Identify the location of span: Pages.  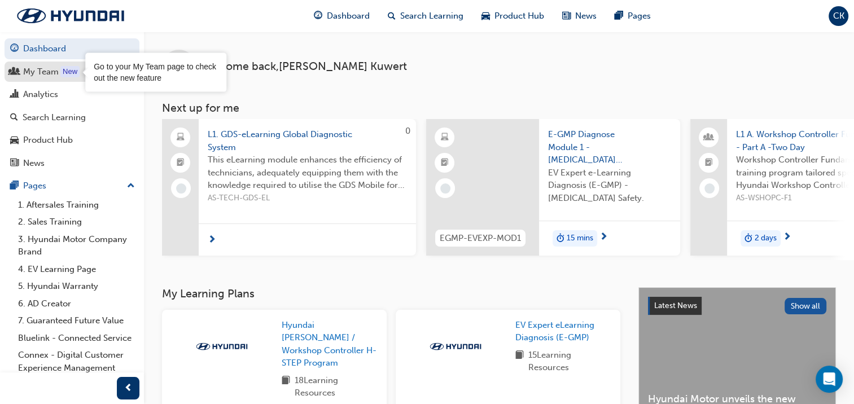
(639, 16).